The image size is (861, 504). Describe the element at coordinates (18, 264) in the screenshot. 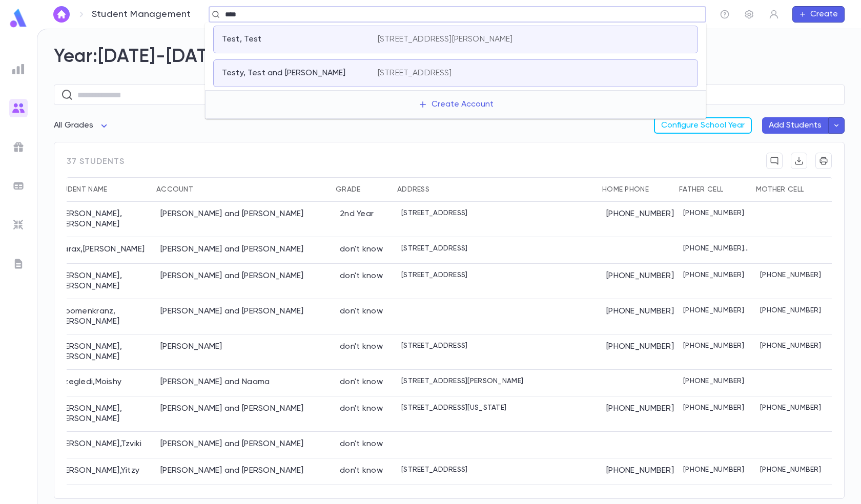

I see `img: letters_grey.7941b92b52307dd3b8a917253454ce1c.svg` at that location.